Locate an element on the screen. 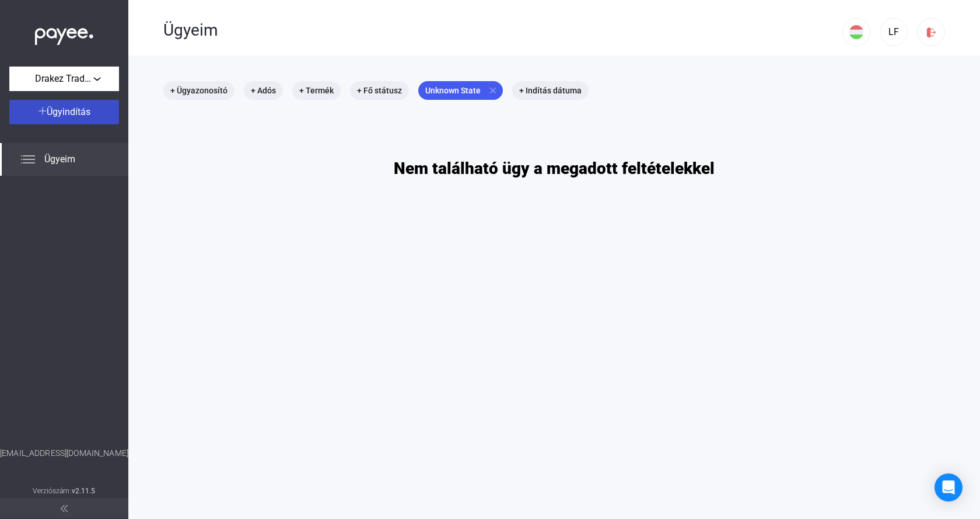 The image size is (980, 519). div: Open Intercom Messenger is located at coordinates (949, 487).